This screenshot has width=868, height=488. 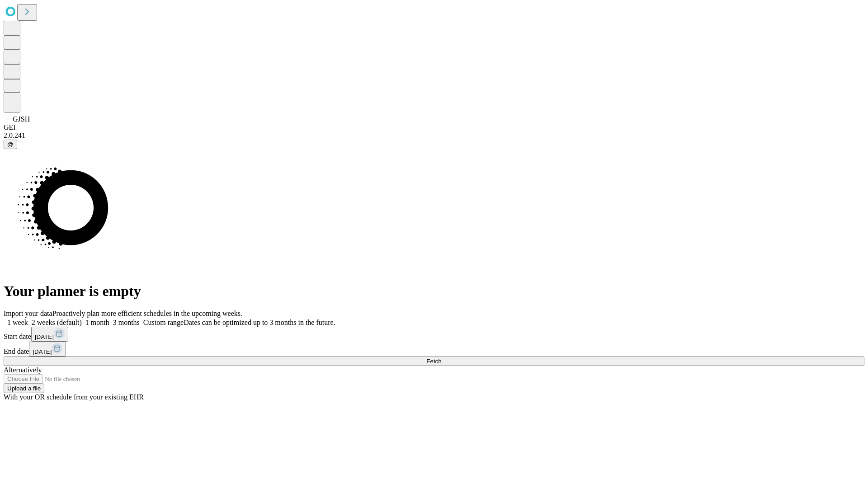 What do you see at coordinates (21, 119) in the screenshot?
I see `span: GJSH` at bounding box center [21, 119].